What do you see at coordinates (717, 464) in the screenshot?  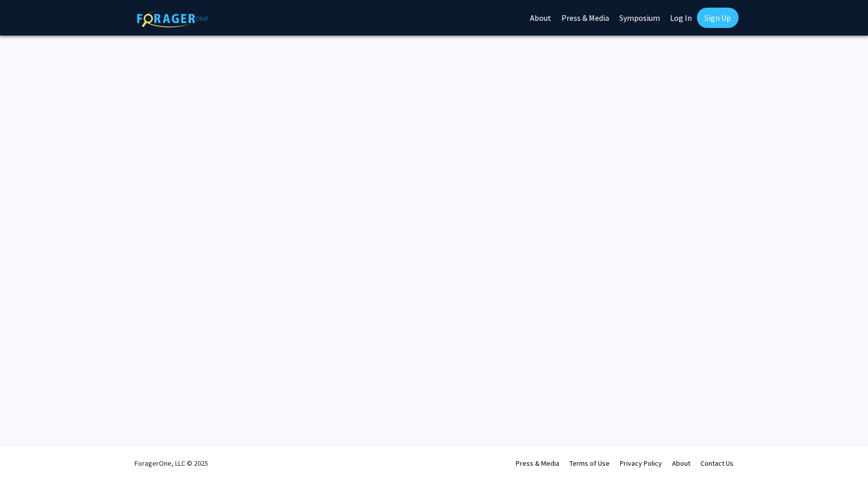 I see `a: Contact Us` at bounding box center [717, 464].